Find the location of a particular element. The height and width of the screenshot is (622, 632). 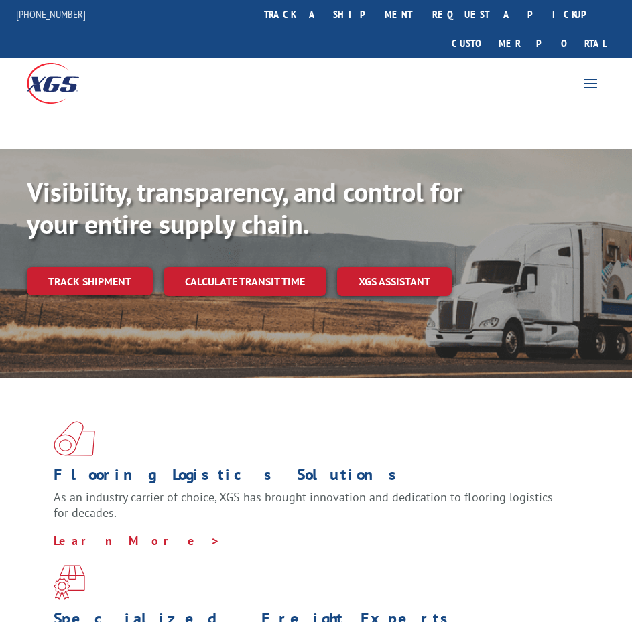

a: XGS ASSISTANT is located at coordinates (394, 281).